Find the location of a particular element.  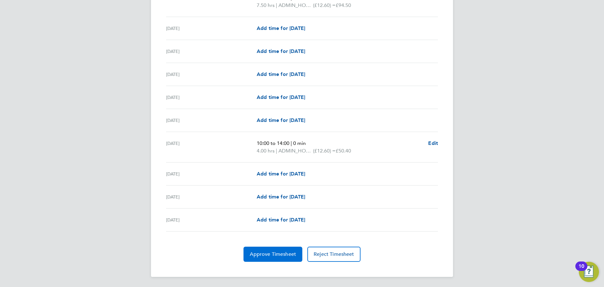

span: 7.50 hrs is located at coordinates (266, 5).